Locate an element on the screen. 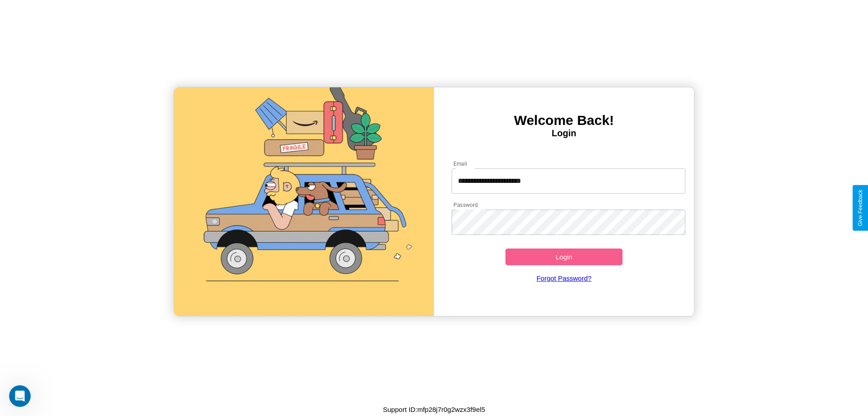 This screenshot has height=416, width=868. p: Support ID: mfp28j7r0g2wzx3f9el5 is located at coordinates (434, 409).